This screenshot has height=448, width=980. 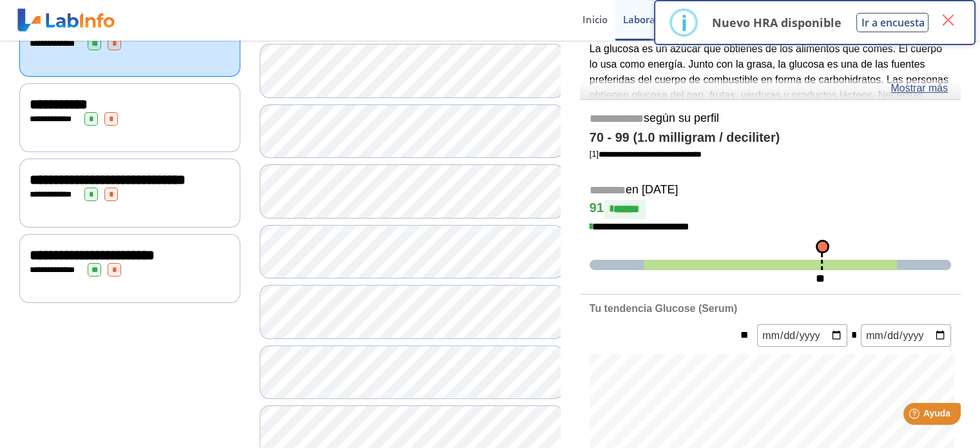 What do you see at coordinates (770, 119) in the screenshot?
I see `h5: según su perfil` at bounding box center [770, 119].